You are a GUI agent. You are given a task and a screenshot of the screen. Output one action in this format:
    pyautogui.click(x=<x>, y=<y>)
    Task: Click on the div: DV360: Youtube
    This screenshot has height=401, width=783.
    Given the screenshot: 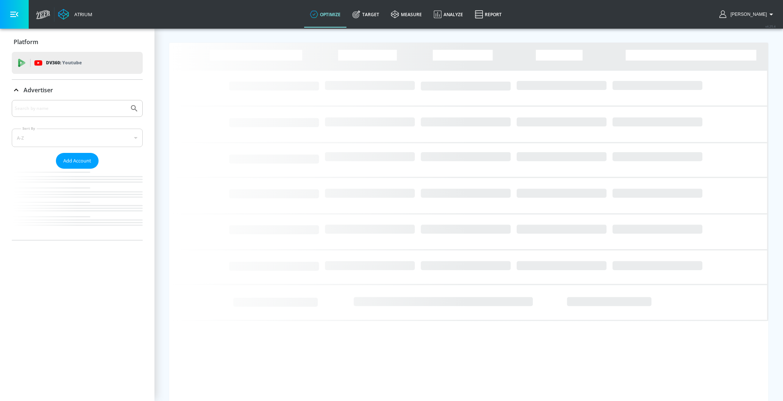 What is the action you would take?
    pyautogui.click(x=77, y=63)
    